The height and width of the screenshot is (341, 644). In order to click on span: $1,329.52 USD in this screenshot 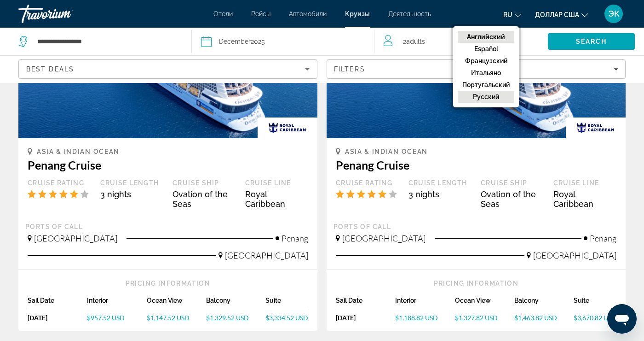, I will do `click(227, 317)`.